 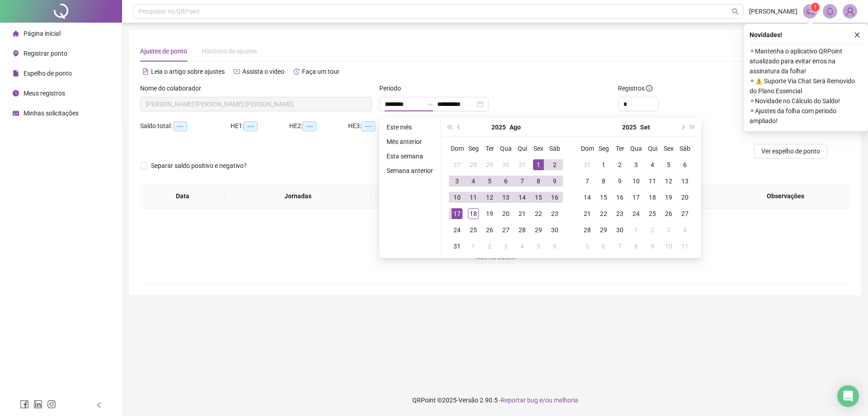 I want to click on td: 2025-10-02, so click(x=653, y=230).